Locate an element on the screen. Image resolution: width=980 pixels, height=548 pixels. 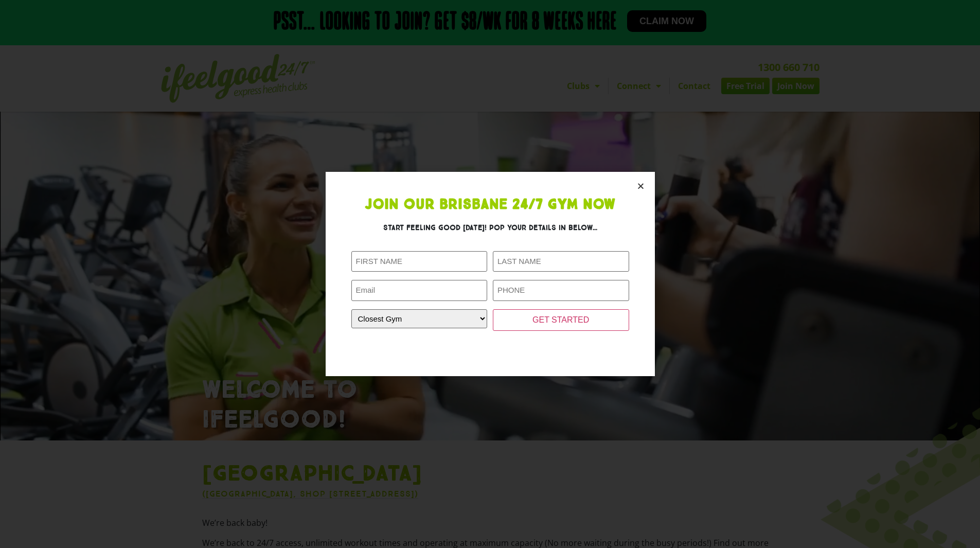
input: Email is located at coordinates (419, 290).